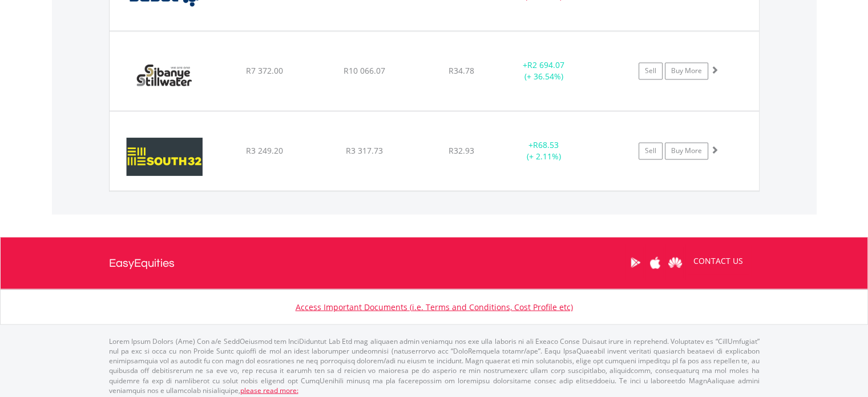  What do you see at coordinates (461, 70) in the screenshot?
I see `span: R34.78` at bounding box center [461, 70].